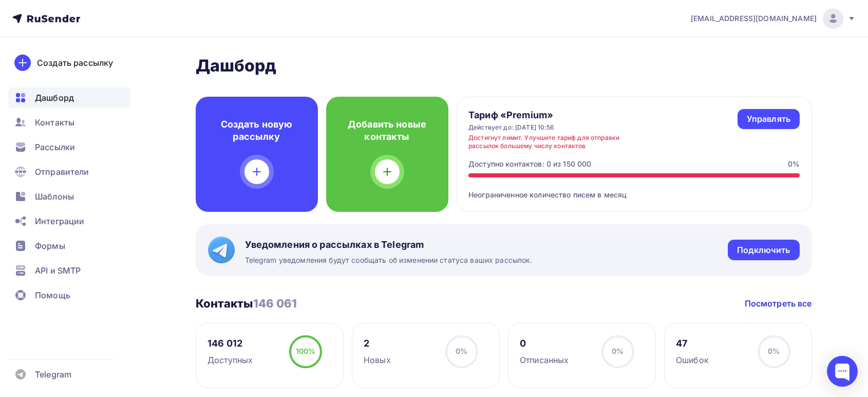  Describe the element at coordinates (69, 122) in the screenshot. I see `a: Контакты` at that location.